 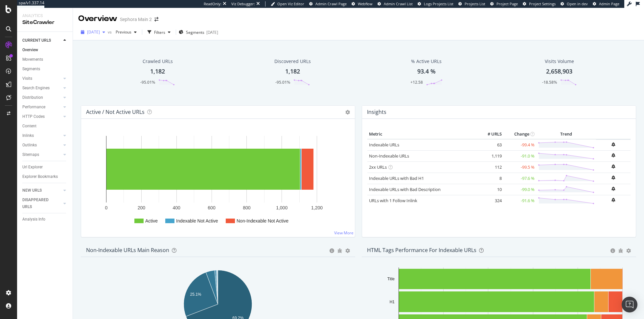 I want to click on div: Crawled URLs, so click(x=157, y=62).